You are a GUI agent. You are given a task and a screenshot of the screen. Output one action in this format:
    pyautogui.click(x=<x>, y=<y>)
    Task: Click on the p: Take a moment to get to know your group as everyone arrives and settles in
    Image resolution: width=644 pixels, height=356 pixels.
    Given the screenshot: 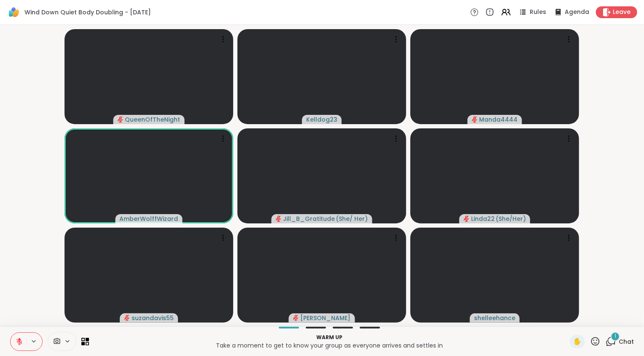 What is the action you would take?
    pyautogui.click(x=330, y=345)
    